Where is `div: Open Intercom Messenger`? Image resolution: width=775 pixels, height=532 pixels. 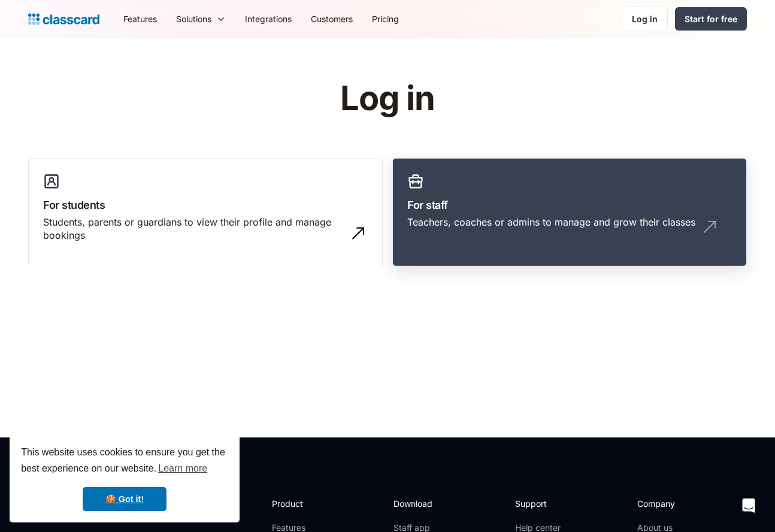 div: Open Intercom Messenger is located at coordinates (748, 506).